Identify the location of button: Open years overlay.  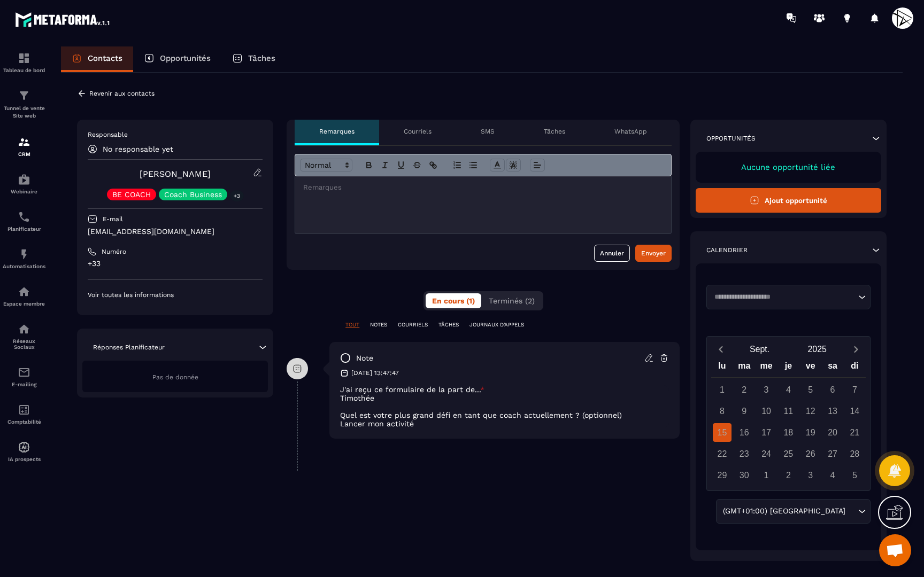
(817, 349).